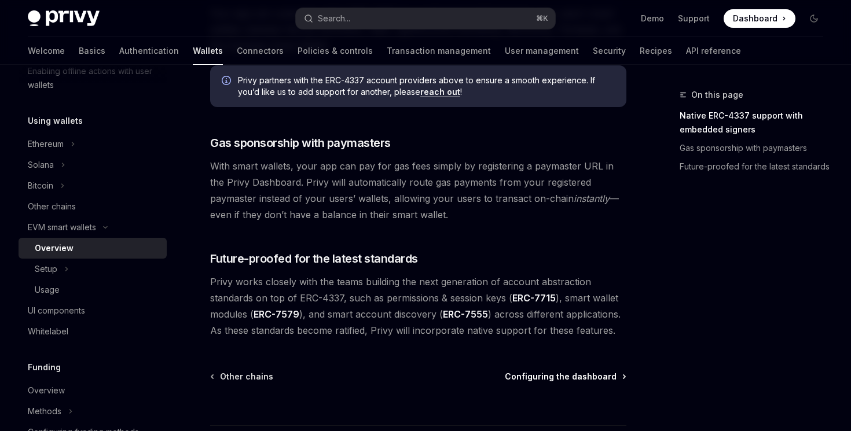 This screenshot has width=851, height=431. Describe the element at coordinates (93, 269) in the screenshot. I see `button: Toggle Setup section` at that location.